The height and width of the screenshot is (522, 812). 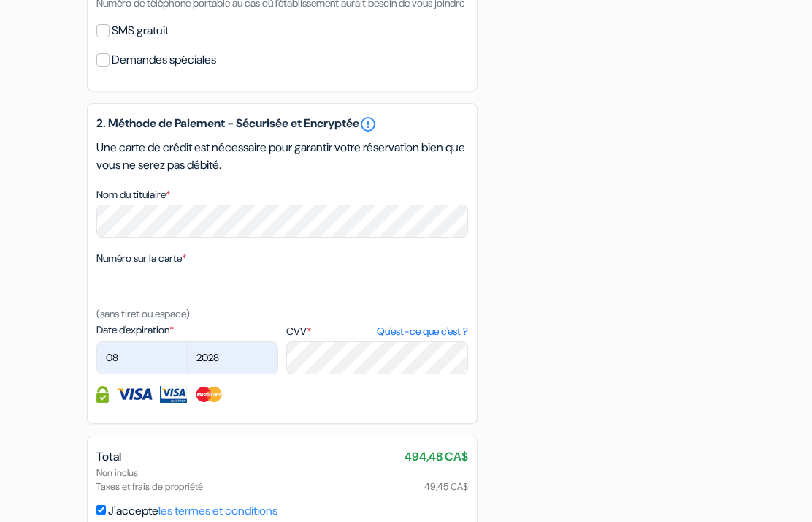 What do you see at coordinates (368, 125) in the screenshot?
I see `a: error_outline` at bounding box center [368, 125].